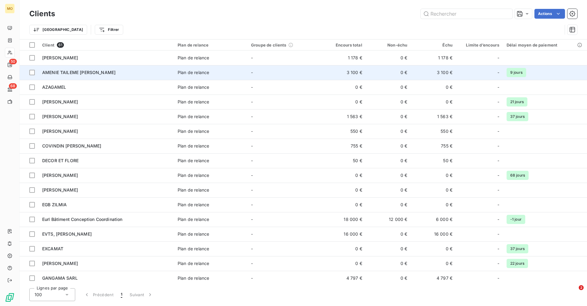 Image resolution: width=587 pixels, height=306 pixels. I want to click on span: AZAGAMEL, so click(54, 87).